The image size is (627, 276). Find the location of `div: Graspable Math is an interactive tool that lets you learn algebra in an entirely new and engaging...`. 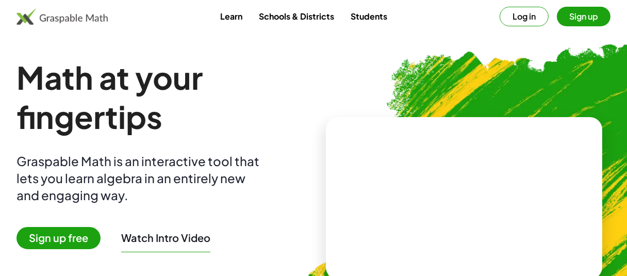

div: Graspable Math is an interactive tool that lets you learn algebra in an entirely new and engaging... is located at coordinates (140, 178).